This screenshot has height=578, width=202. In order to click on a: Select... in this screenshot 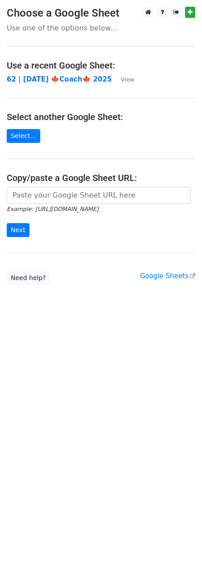, I will do `click(23, 136)`.